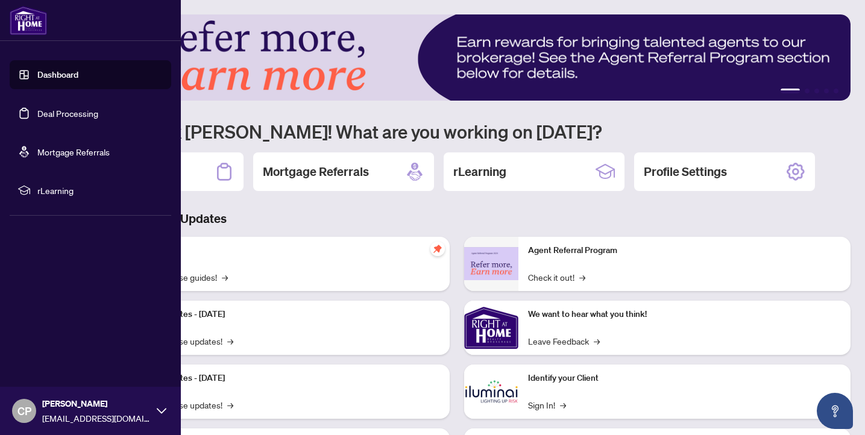 Image resolution: width=865 pixels, height=435 pixels. I want to click on img: Agent Referral Program, so click(491, 263).